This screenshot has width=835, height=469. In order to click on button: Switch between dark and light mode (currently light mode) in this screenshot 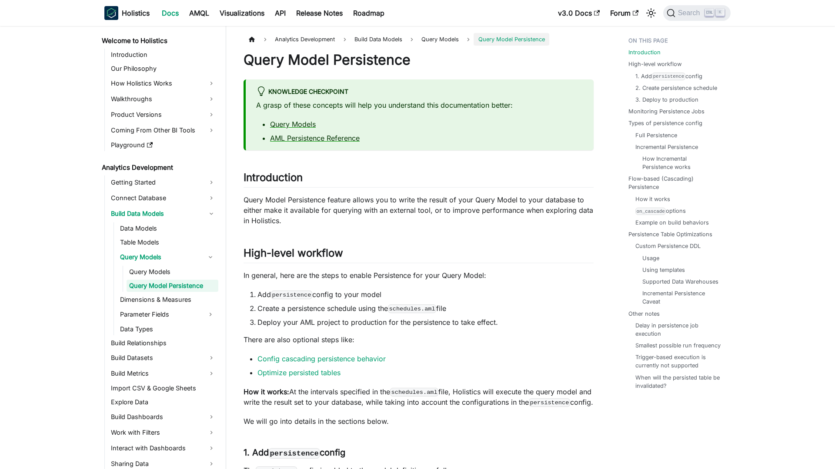, I will do `click(651, 13)`.